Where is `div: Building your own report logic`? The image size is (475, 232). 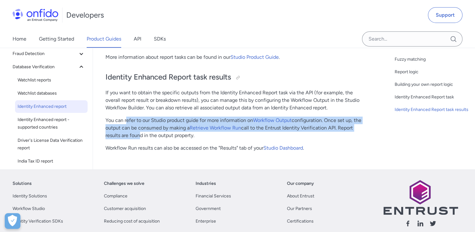
div: Building your own report logic is located at coordinates (432, 84).